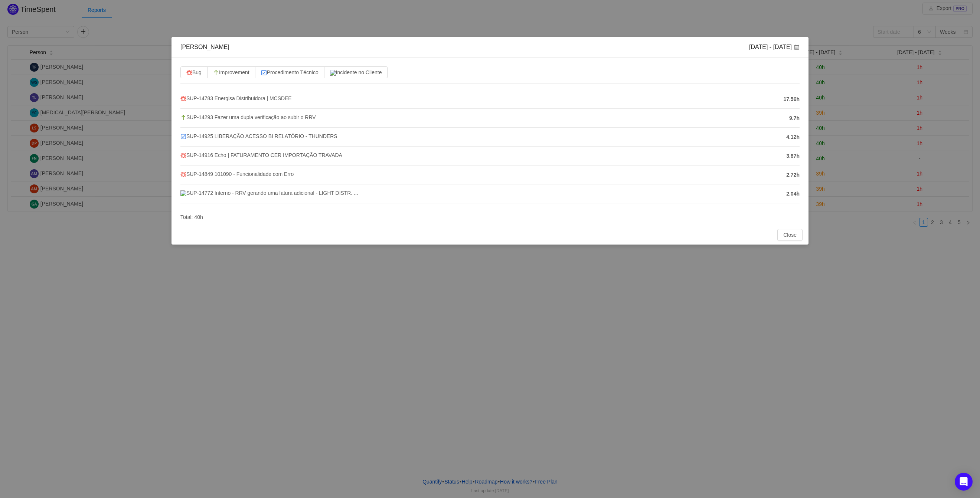  Describe the element at coordinates (236, 99) in the screenshot. I see `span: SUP-14783 Energisa Distribuidora | MCSDEE` at that location.